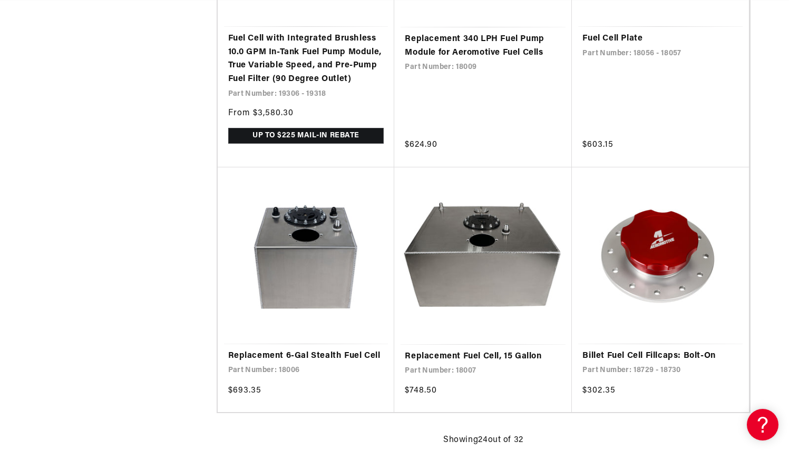 This screenshot has height=451, width=789. I want to click on a: Billet Fuel Cell Fillcaps: Bolt-On, so click(660, 357).